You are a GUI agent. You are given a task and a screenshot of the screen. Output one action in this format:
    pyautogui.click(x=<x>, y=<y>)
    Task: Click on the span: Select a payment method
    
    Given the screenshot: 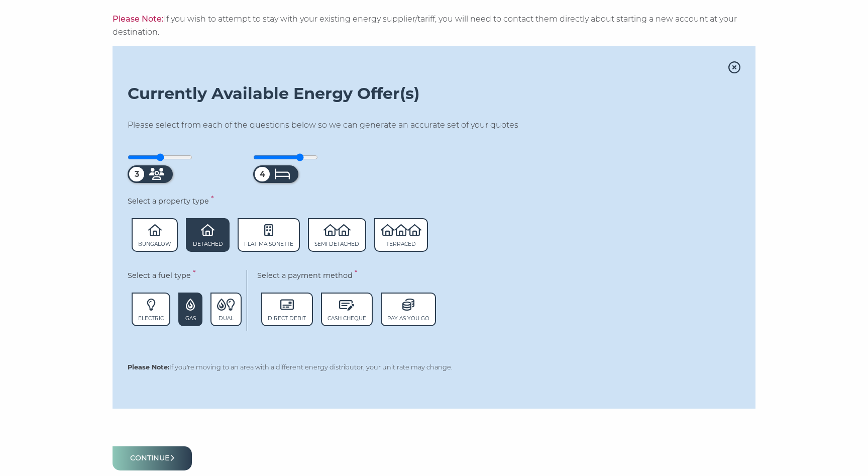 What is the action you would take?
    pyautogui.click(x=305, y=275)
    